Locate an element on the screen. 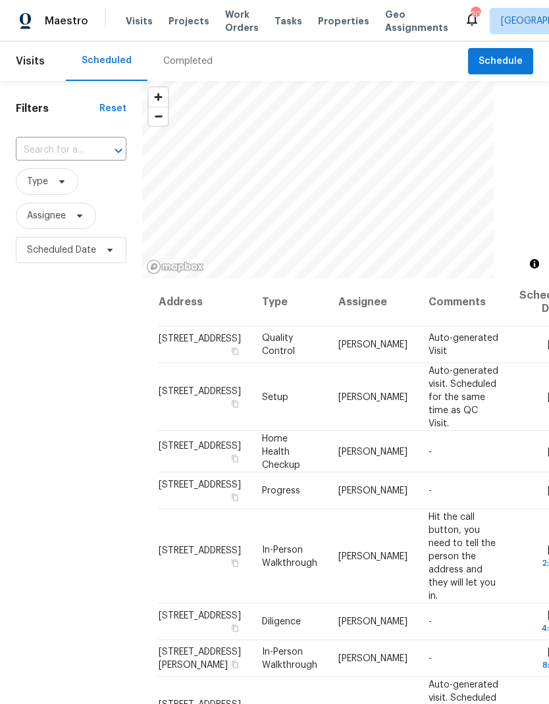 Image resolution: width=549 pixels, height=704 pixels. div: 20 is located at coordinates (475, 14).